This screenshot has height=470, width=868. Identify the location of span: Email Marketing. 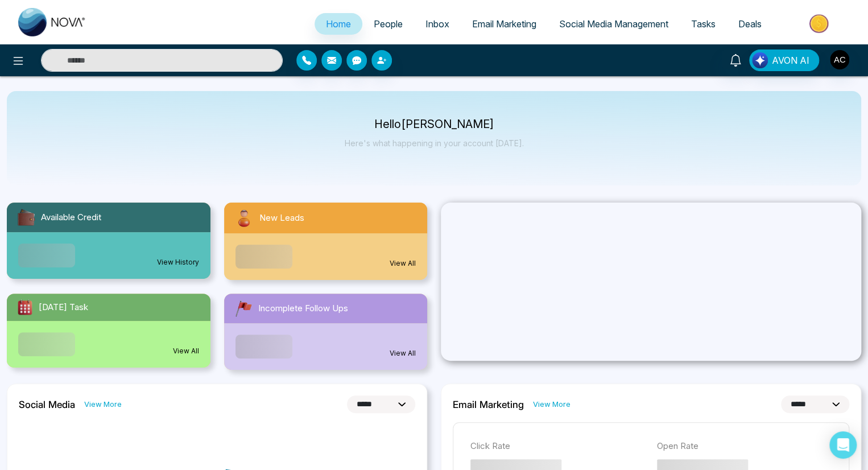
(504, 24).